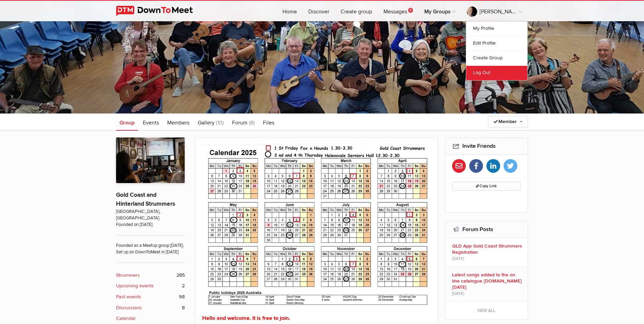 The height and width of the screenshot is (324, 644). Describe the element at coordinates (478, 230) in the screenshot. I see `a: Forum Posts` at that location.